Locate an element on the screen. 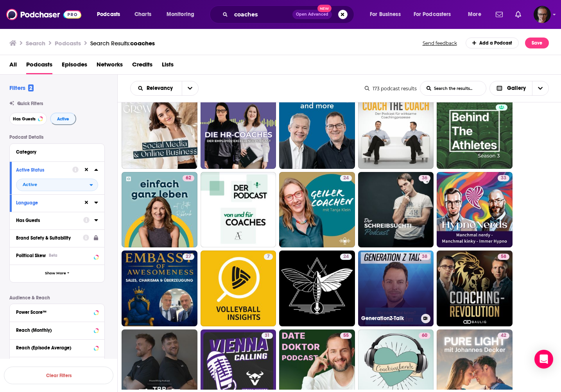 This screenshot has height=392, width=561. a: Brand Safety & Suitability is located at coordinates (57, 238).